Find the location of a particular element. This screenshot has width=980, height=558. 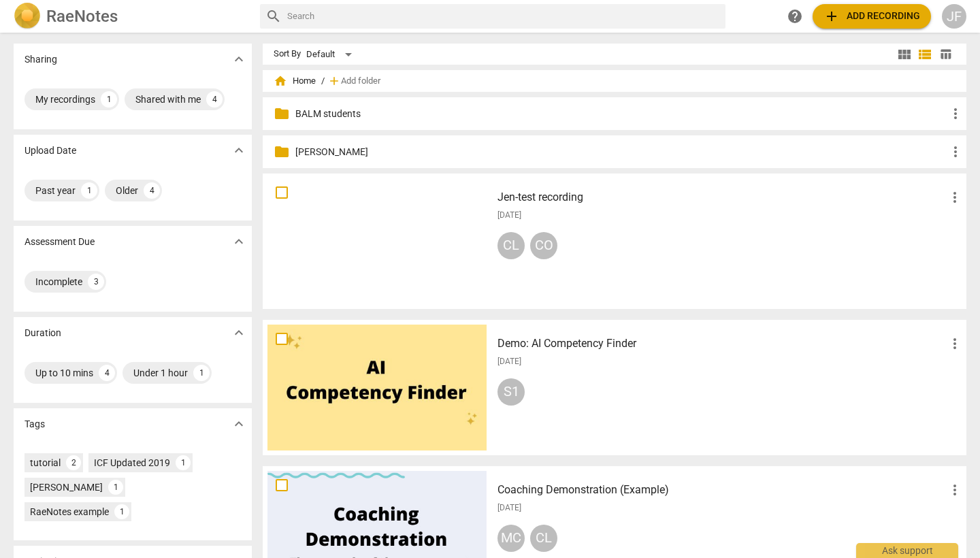

span: help is located at coordinates (795, 17).